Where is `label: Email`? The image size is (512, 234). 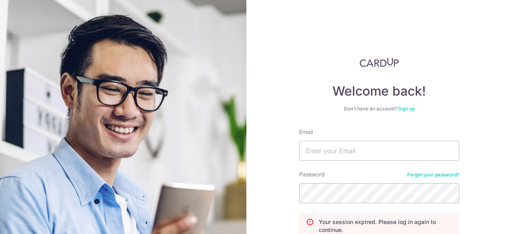 label: Email is located at coordinates (306, 132).